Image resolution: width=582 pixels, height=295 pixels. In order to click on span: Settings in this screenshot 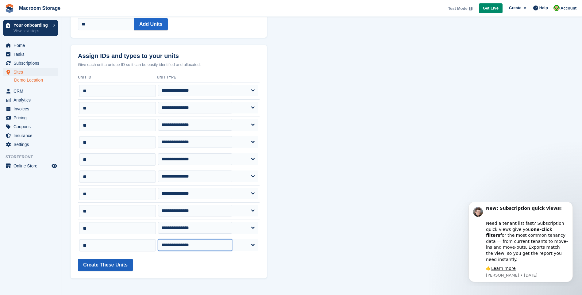, I will do `click(32, 145)`.